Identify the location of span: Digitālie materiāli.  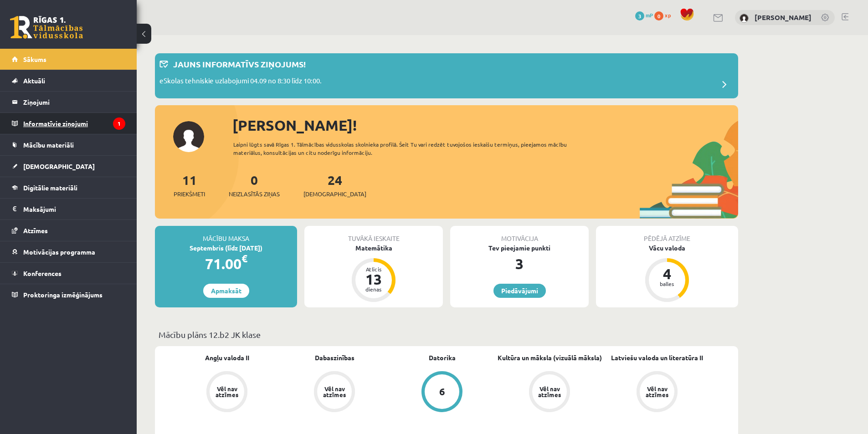
(50, 188).